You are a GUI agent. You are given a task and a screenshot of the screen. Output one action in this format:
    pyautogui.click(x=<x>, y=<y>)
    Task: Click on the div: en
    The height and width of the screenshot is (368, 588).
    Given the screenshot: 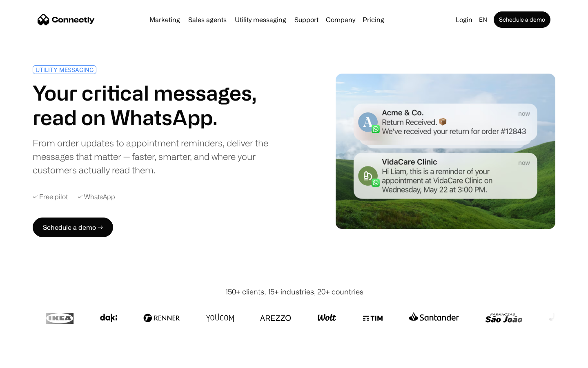 What is the action you would take?
    pyautogui.click(x=483, y=19)
    